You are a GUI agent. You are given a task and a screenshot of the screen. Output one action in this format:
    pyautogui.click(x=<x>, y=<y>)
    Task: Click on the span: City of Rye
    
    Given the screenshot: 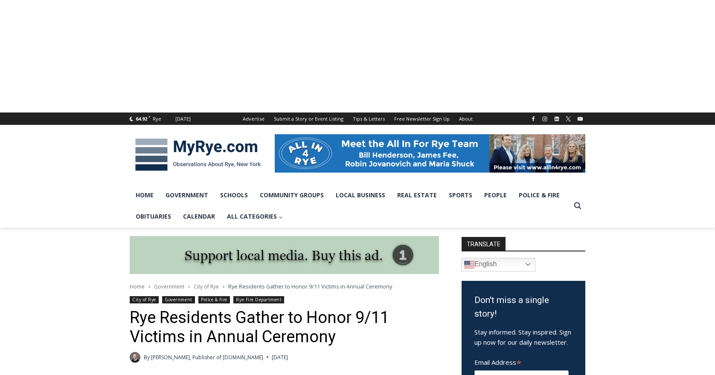 What is the action you would take?
    pyautogui.click(x=206, y=287)
    